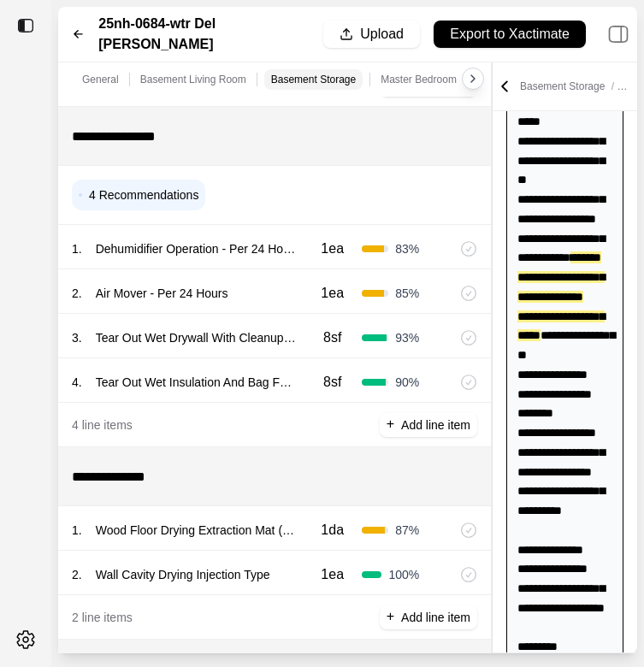 This screenshot has height=667, width=644. Describe the element at coordinates (26, 26) in the screenshot. I see `img: toggle sidebar` at that location.